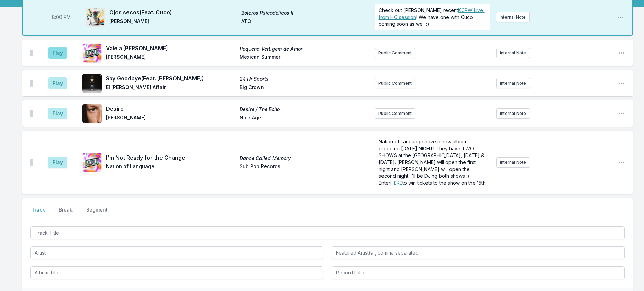  What do you see at coordinates (444, 183) in the screenshot?
I see `span: to win tickets to the show on the 15th!` at bounding box center [444, 183].